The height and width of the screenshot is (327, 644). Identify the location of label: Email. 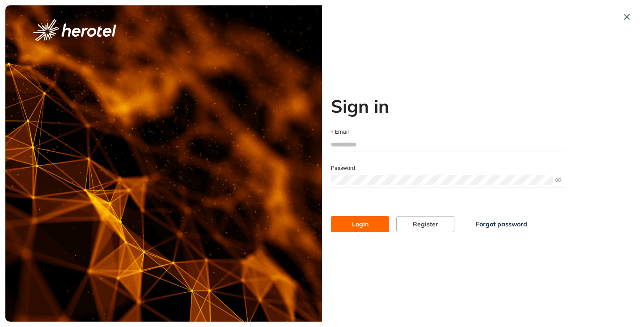
(340, 132).